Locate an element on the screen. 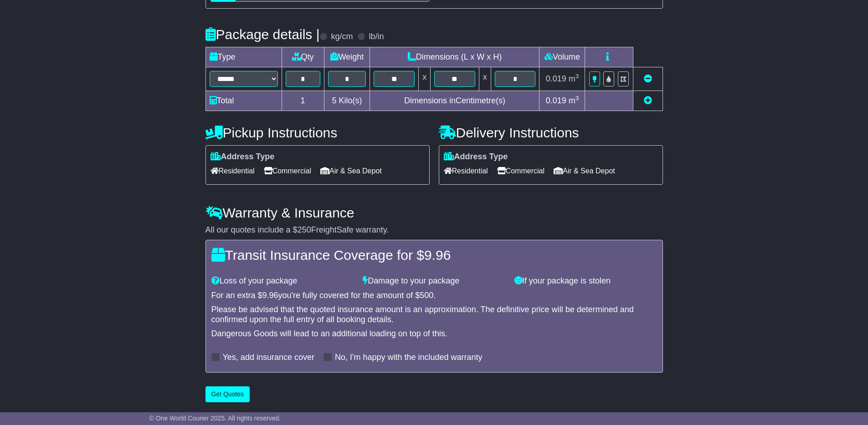 The width and height of the screenshot is (868, 425). div: Please be advised that the quoted insurance amount is an approximation. The definitive price will... is located at coordinates (434, 314).